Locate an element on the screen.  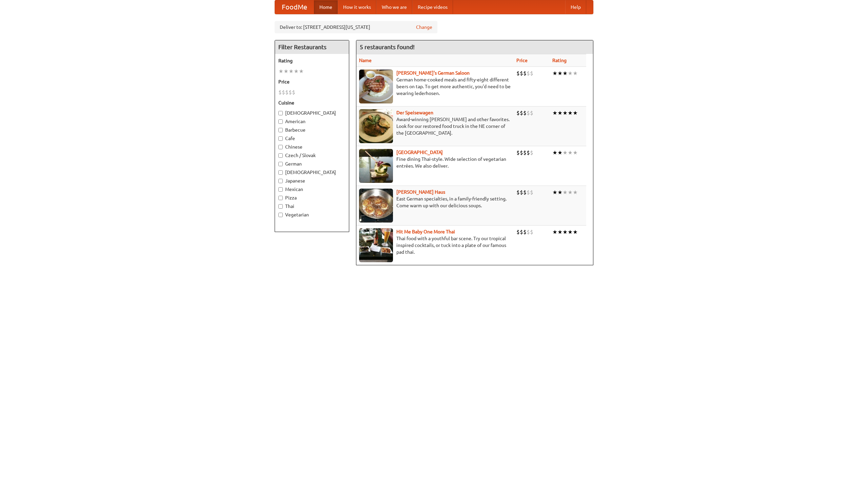
a: Home is located at coordinates (326, 7).